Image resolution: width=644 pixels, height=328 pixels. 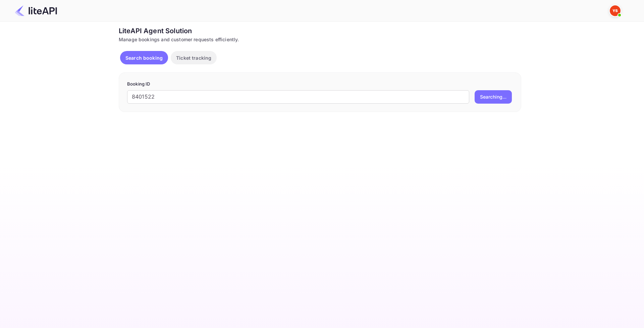 I want to click on div: LiteAPI Agent Solution, so click(x=320, y=31).